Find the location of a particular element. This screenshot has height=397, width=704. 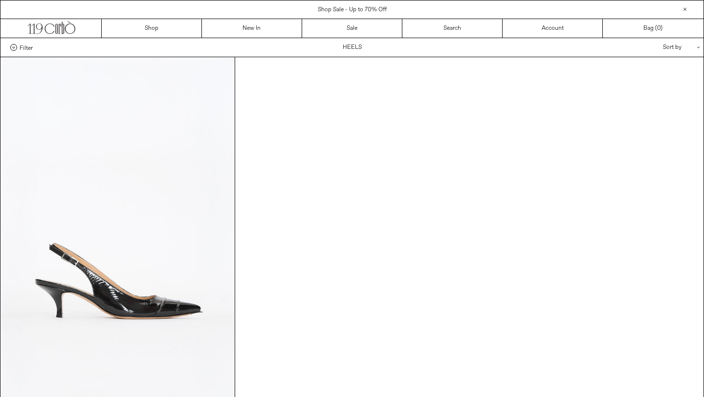

span: 0 is located at coordinates (659, 28).